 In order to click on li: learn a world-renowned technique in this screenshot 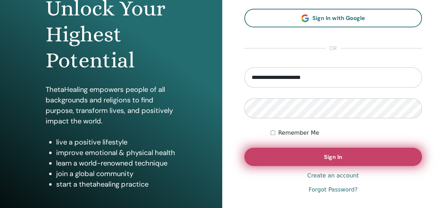, I will do `click(116, 163)`.